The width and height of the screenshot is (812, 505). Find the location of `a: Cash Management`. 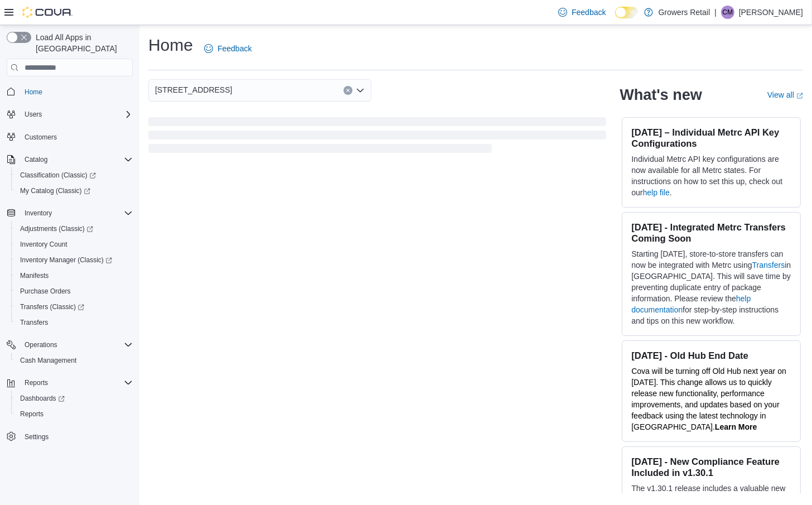

a: Cash Management is located at coordinates (48, 360).